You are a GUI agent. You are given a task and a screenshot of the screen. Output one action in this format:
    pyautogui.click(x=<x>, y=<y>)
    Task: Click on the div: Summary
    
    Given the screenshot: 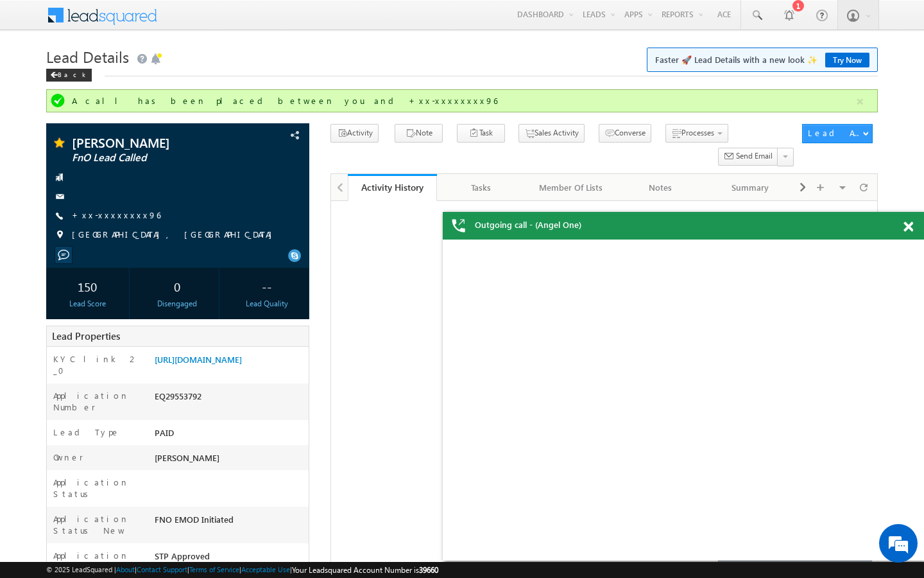 What is the action you would take?
    pyautogui.click(x=750, y=187)
    